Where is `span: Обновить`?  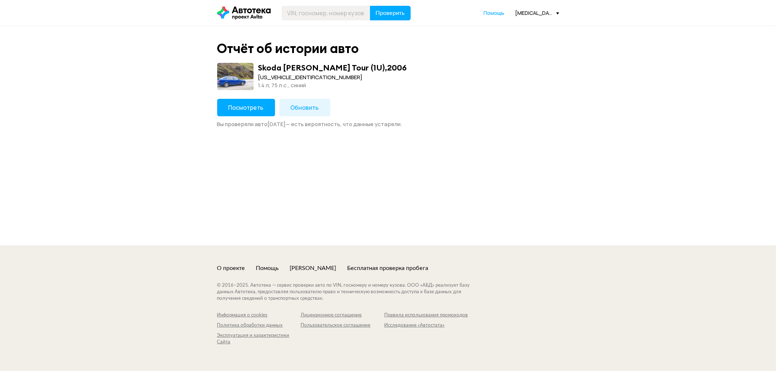 span: Обновить is located at coordinates (305, 108).